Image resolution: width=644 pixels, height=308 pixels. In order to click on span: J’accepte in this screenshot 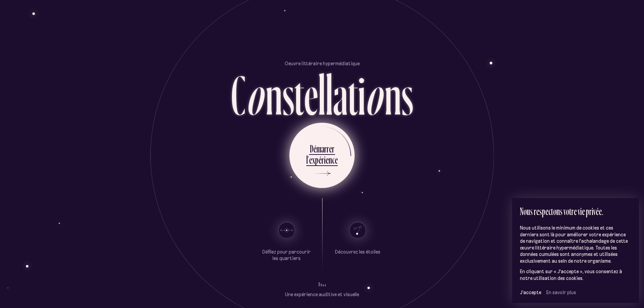, I will do `click(531, 292)`.